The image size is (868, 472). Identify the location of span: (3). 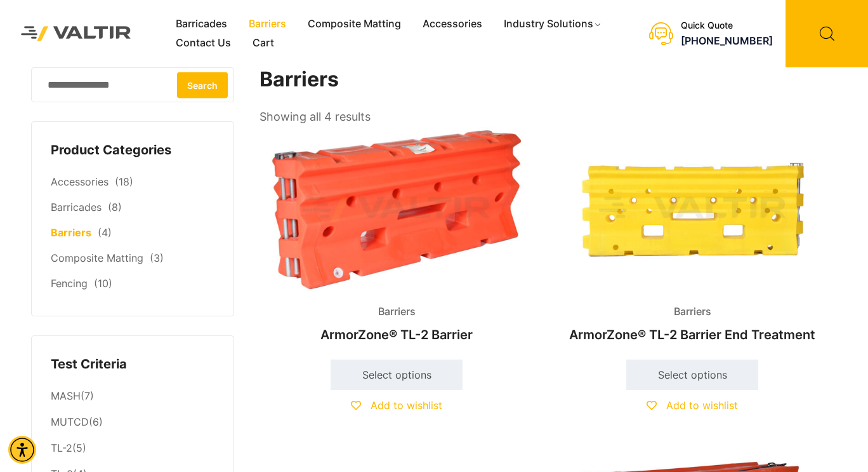
(157, 258).